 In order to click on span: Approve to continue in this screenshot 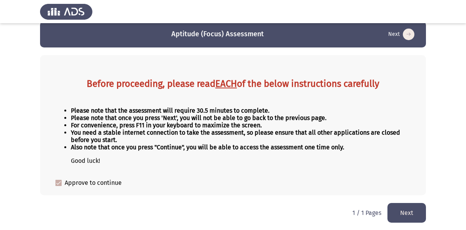, I will do `click(93, 183)`.